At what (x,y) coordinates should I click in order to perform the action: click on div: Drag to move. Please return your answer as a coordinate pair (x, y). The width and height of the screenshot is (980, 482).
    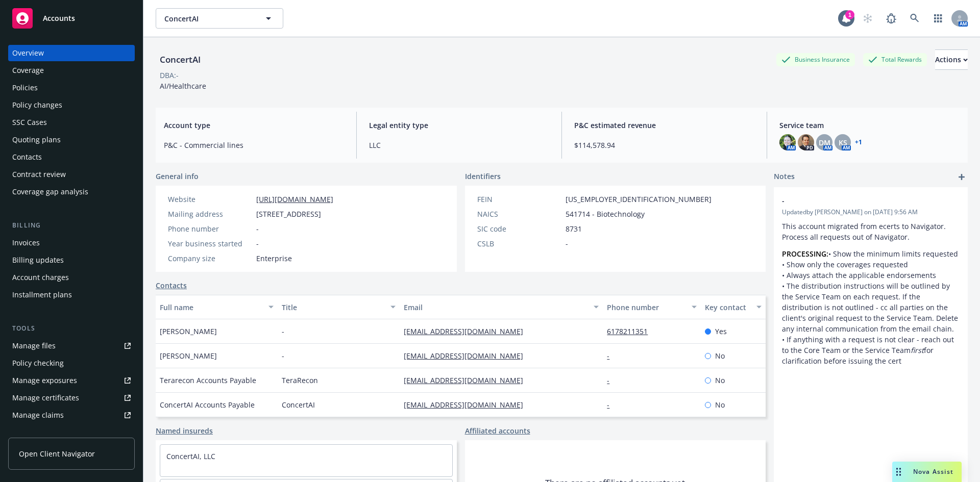
    Looking at the image, I should click on (898, 472).